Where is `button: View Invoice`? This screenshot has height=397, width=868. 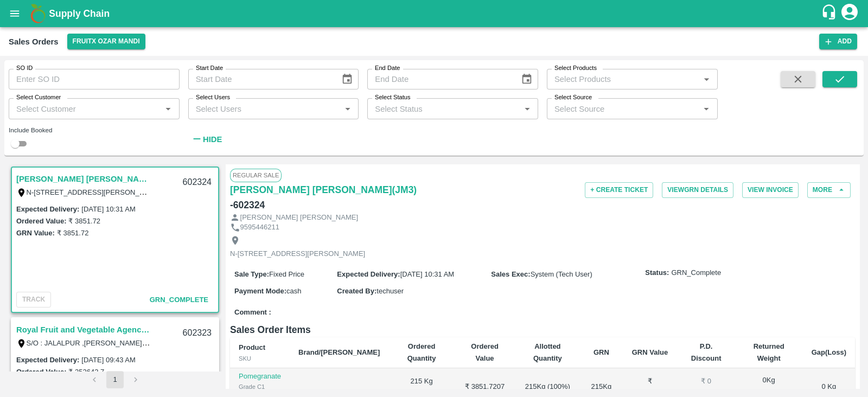
button: View Invoice is located at coordinates (770, 190).